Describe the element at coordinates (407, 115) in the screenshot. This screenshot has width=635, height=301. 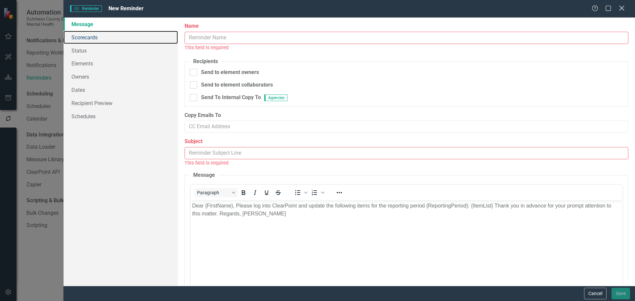
I see `label: Copy Emails To` at that location.